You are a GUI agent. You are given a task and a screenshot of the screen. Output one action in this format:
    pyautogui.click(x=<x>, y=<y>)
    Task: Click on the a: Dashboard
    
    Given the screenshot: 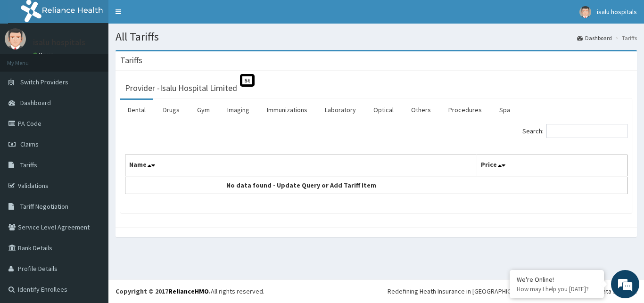 What is the action you would take?
    pyautogui.click(x=594, y=38)
    